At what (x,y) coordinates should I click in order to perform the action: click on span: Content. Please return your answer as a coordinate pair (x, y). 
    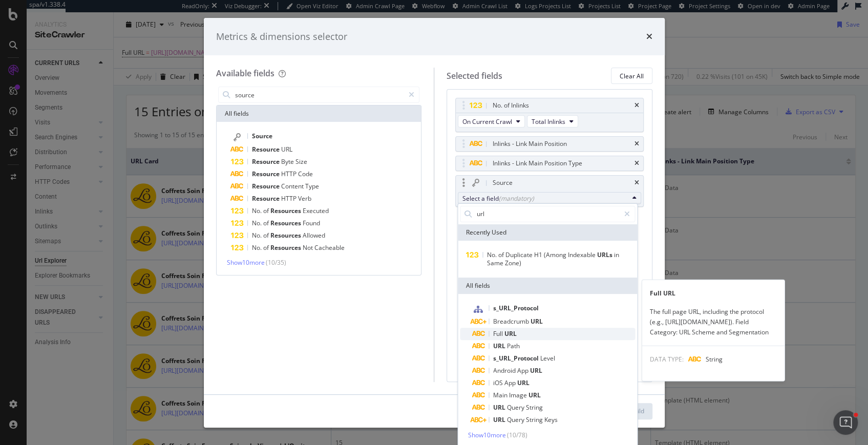
    Looking at the image, I should click on (293, 186).